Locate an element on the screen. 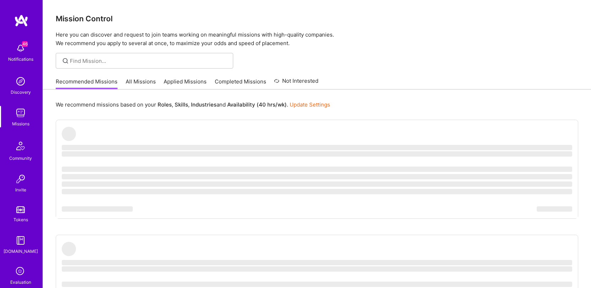 This screenshot has width=591, height=288. h3: Mission Control is located at coordinates (317, 18).